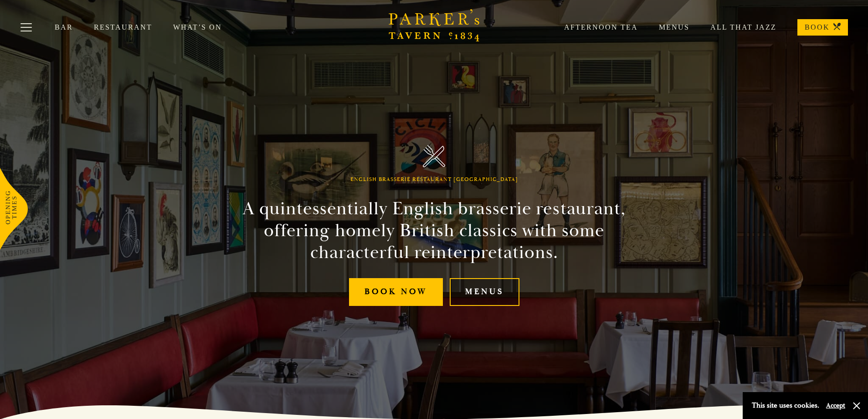 This screenshot has width=868, height=419. What do you see at coordinates (785, 405) in the screenshot?
I see `p: This site uses cookies.` at bounding box center [785, 405].